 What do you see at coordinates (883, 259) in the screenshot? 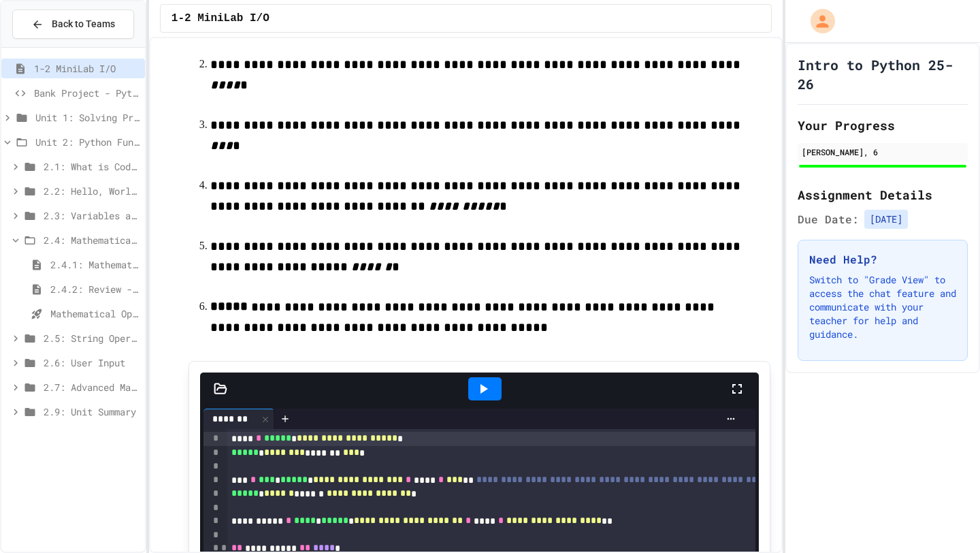
I see `h3: Need Help?` at bounding box center [883, 259].